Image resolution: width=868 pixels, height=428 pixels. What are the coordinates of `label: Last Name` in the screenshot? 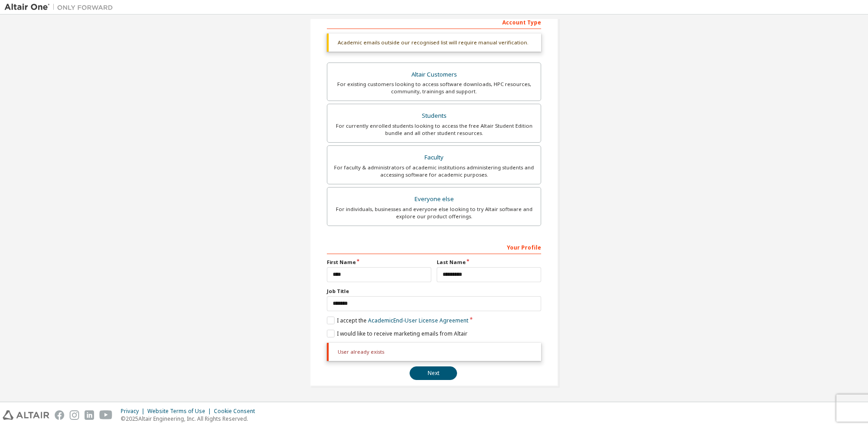 It's located at (488, 262).